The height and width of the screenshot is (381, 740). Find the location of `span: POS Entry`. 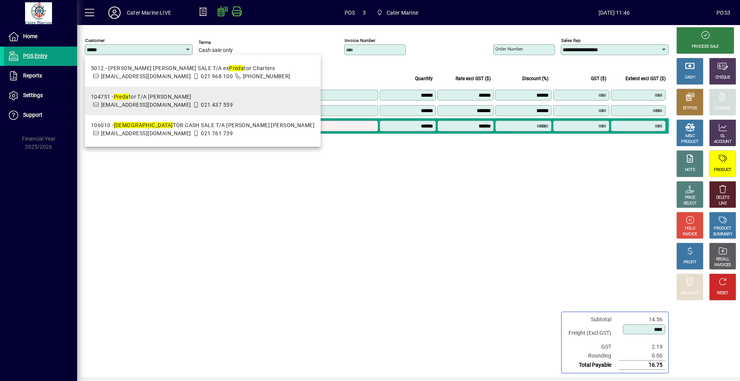

span: POS Entry is located at coordinates (35, 56).